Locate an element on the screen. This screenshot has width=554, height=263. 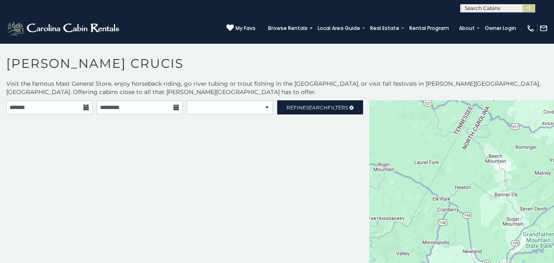
img: phone-regular-white.png is located at coordinates (531, 28).